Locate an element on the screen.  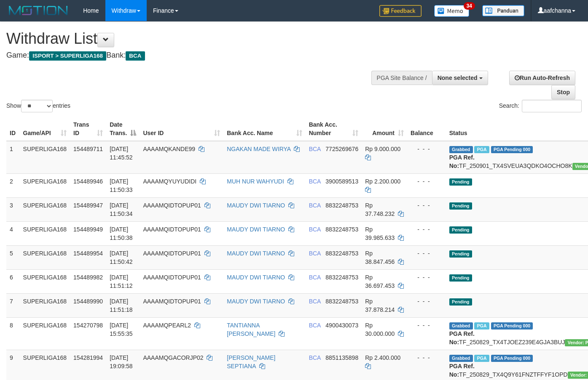
span: Copy 3900589513 to clipboard is located at coordinates (342, 182).